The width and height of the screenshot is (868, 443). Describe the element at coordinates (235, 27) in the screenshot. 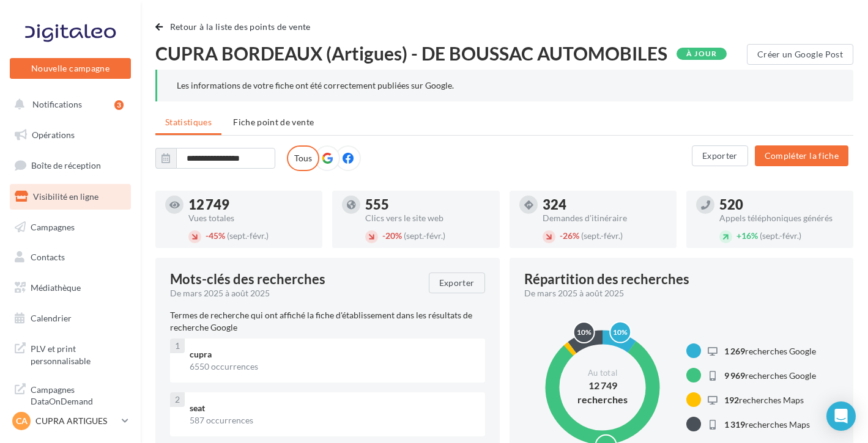

I see `button: Retour à la liste des points de vente` at that location.